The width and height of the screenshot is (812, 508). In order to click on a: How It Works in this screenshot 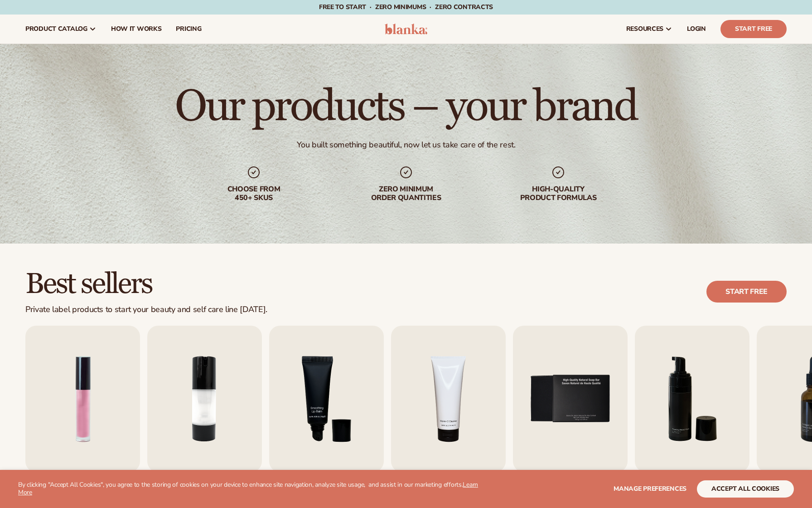, I will do `click(136, 29)`.